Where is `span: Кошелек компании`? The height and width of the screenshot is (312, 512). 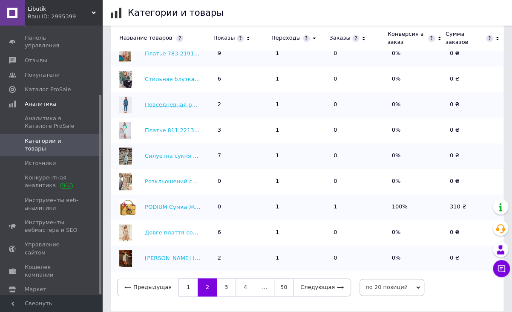
span: Кошелек компании is located at coordinates (52, 271).